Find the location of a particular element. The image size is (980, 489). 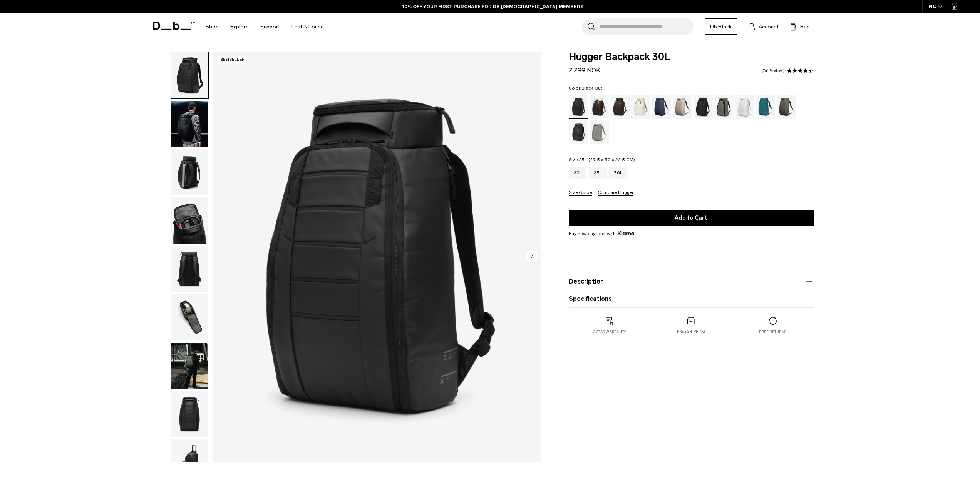

p: Bestseller is located at coordinates (233, 60).